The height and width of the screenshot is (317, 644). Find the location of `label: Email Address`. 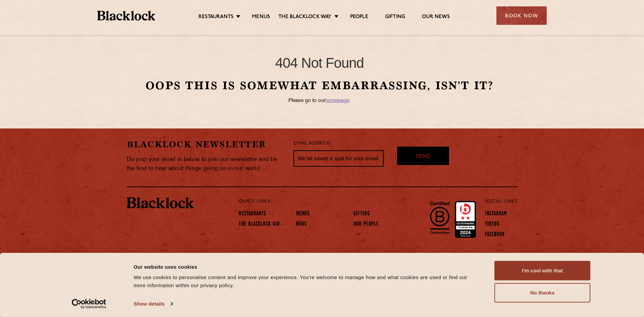

label: Email Address is located at coordinates (312, 144).